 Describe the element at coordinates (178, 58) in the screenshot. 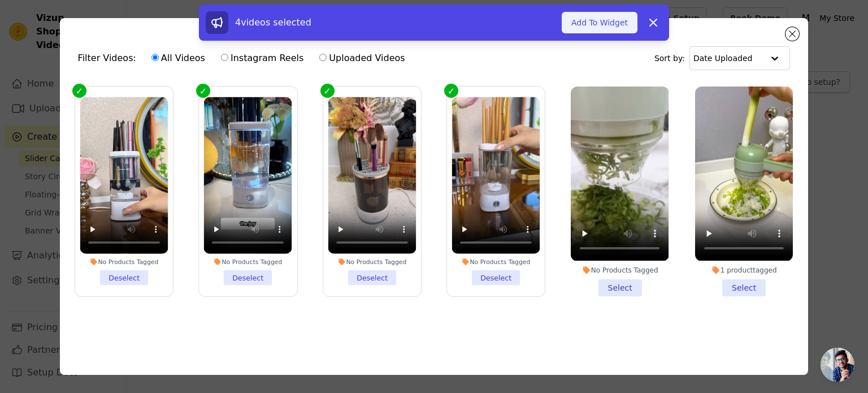

I see `label: All Videos` at that location.